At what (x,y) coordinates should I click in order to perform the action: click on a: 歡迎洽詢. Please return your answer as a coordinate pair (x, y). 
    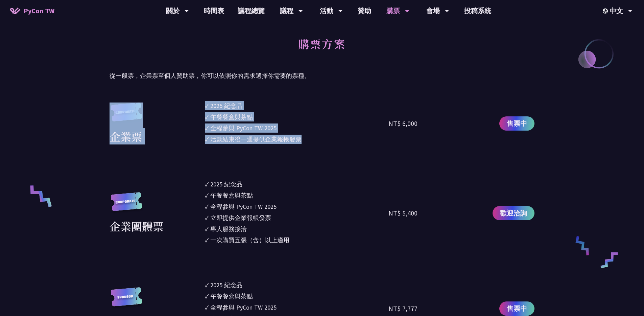
    Looking at the image, I should click on (513, 213).